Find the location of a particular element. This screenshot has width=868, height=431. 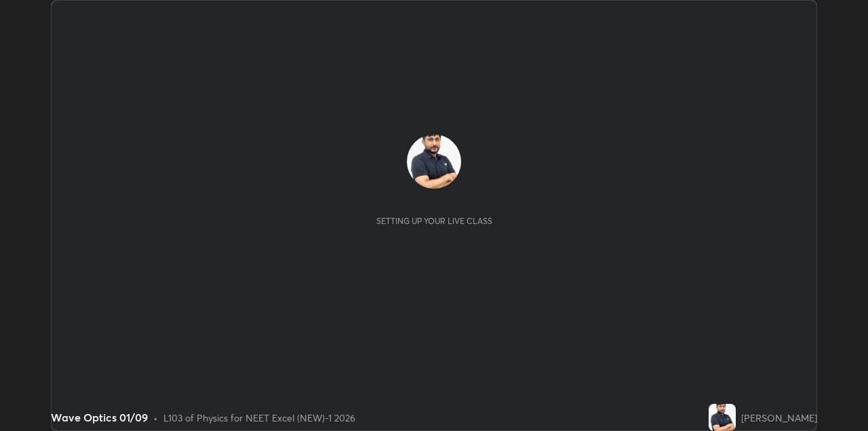

div: Wave Optics 01/09 is located at coordinates (99, 418).